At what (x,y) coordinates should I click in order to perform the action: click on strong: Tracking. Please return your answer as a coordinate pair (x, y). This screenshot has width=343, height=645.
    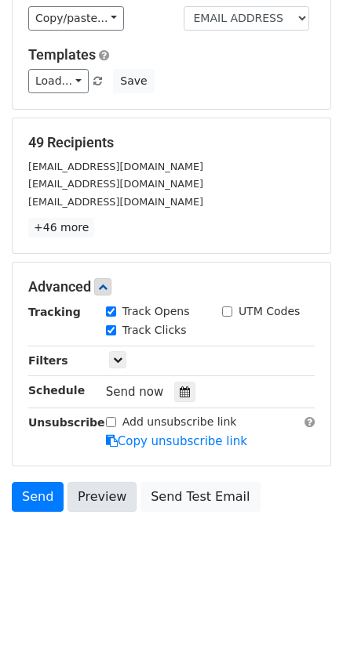
    Looking at the image, I should click on (54, 312).